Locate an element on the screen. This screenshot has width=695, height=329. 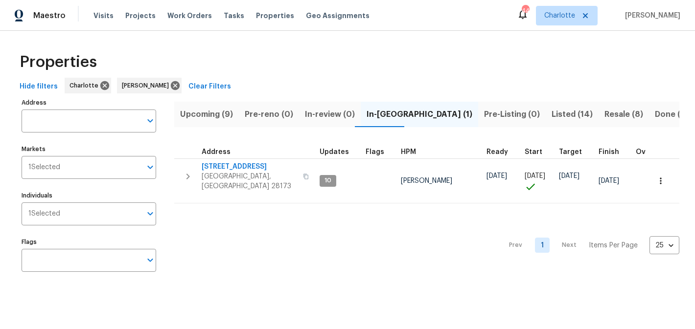
label: Markets is located at coordinates (89, 149).